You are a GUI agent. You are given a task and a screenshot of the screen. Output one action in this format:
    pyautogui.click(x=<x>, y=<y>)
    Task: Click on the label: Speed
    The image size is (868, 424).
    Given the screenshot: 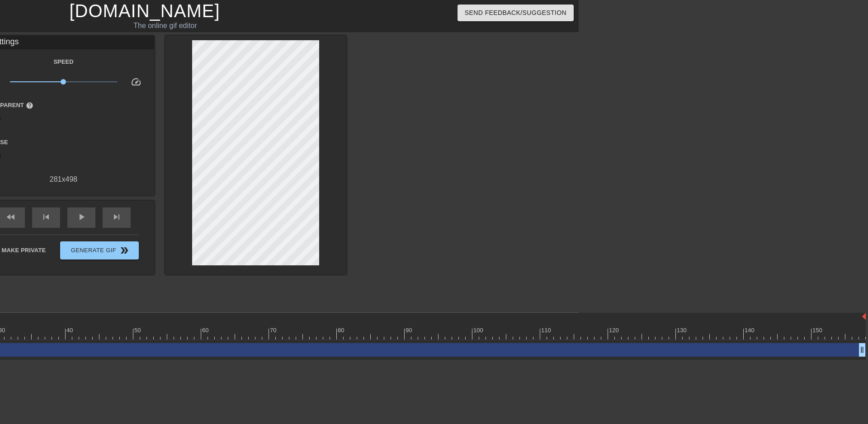 What is the action you would take?
    pyautogui.click(x=63, y=62)
    